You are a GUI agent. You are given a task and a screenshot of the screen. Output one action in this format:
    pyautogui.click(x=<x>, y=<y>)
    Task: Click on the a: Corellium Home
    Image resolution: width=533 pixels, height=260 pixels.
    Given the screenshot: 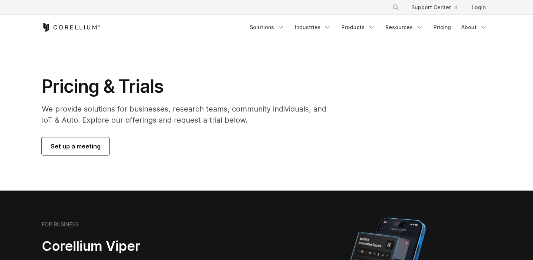 What is the action you would take?
    pyautogui.click(x=71, y=27)
    